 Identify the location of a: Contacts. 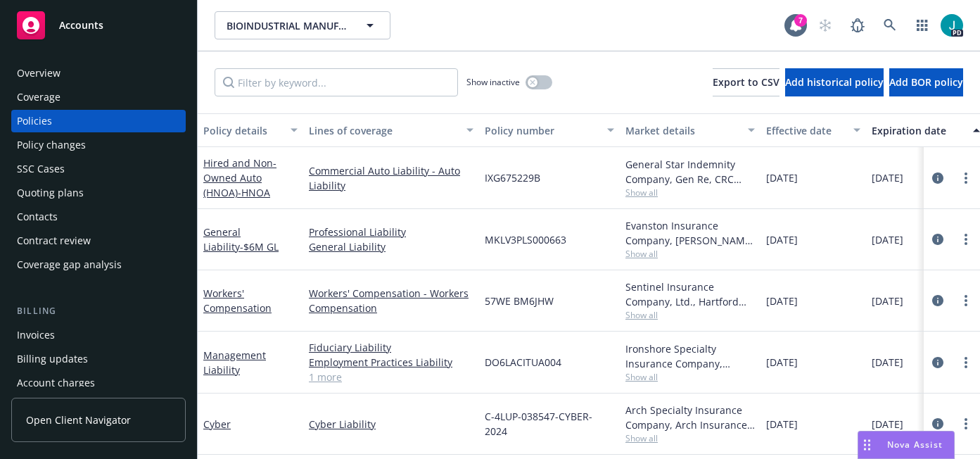
(99, 217).